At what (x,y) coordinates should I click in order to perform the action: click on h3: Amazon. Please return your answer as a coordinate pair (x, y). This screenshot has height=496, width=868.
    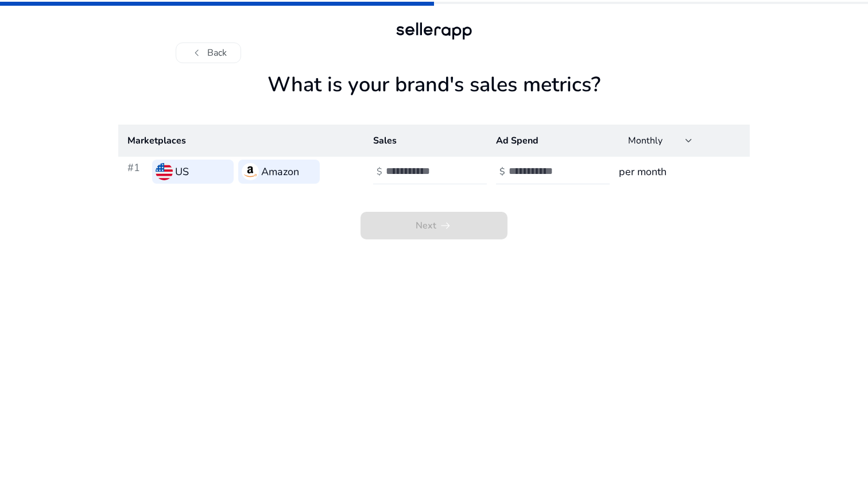
    Looking at the image, I should click on (280, 172).